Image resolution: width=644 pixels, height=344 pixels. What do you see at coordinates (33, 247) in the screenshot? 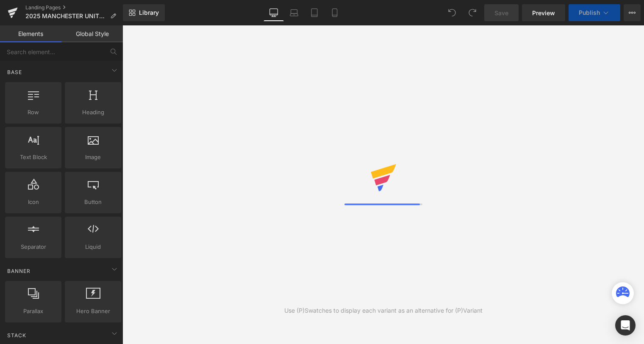
I see `span: Separator` at bounding box center [33, 247].